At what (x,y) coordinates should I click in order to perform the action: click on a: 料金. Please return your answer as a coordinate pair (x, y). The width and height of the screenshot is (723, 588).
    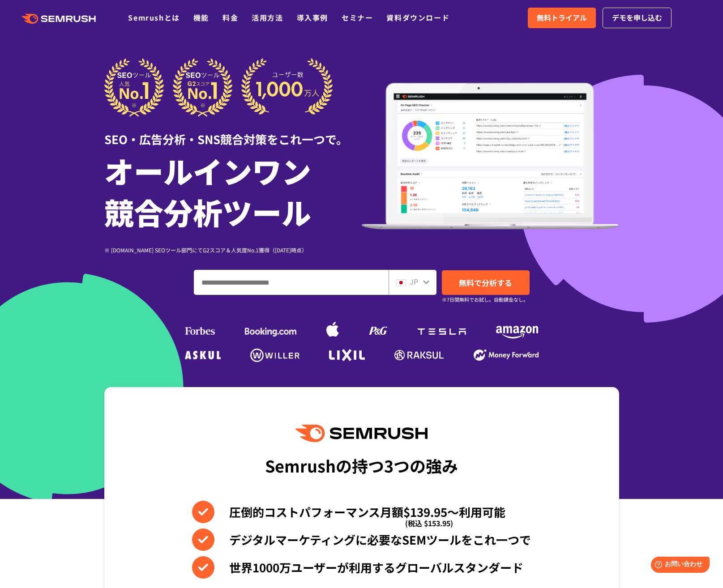
    Looking at the image, I should click on (230, 18).